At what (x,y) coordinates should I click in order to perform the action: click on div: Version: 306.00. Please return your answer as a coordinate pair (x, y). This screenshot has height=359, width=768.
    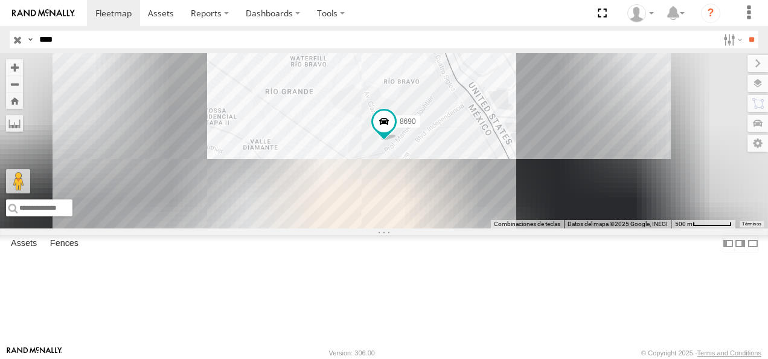
    Looking at the image, I should click on (352, 353).